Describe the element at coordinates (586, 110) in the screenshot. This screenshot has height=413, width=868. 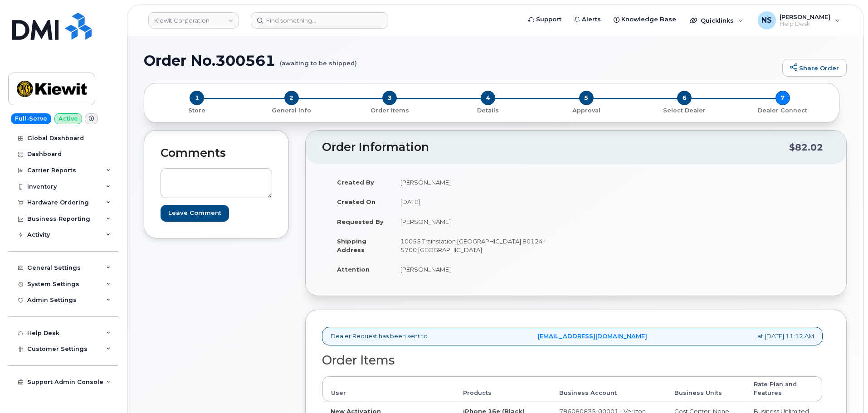
I see `p: Approval` at that location.